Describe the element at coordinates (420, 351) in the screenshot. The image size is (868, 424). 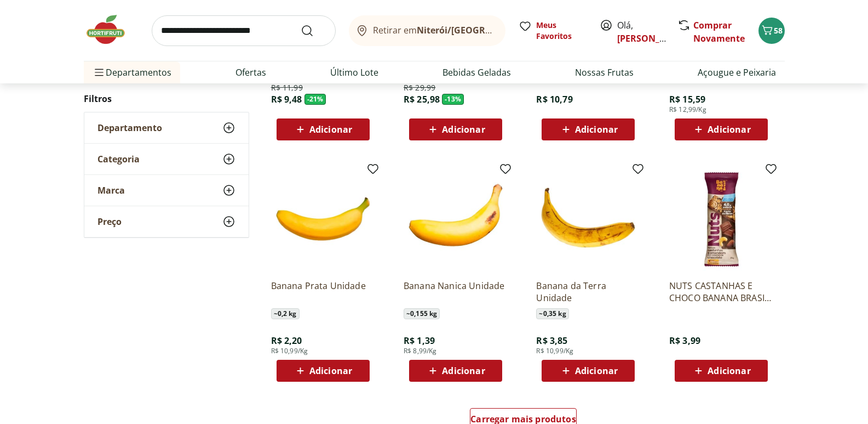
I see `span: R$ 8,99/Kg` at that location.